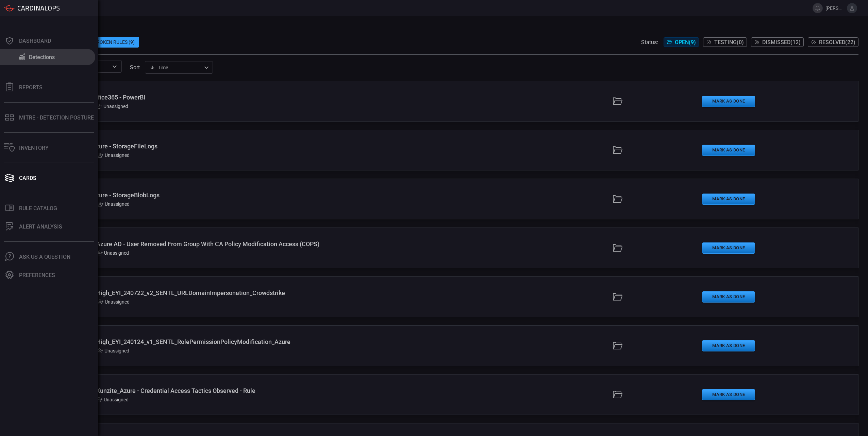  I want to click on div: Noise Analysis - Kunzite_Azure - Credential Access Tactics Observed - Rule, so click(212, 390).